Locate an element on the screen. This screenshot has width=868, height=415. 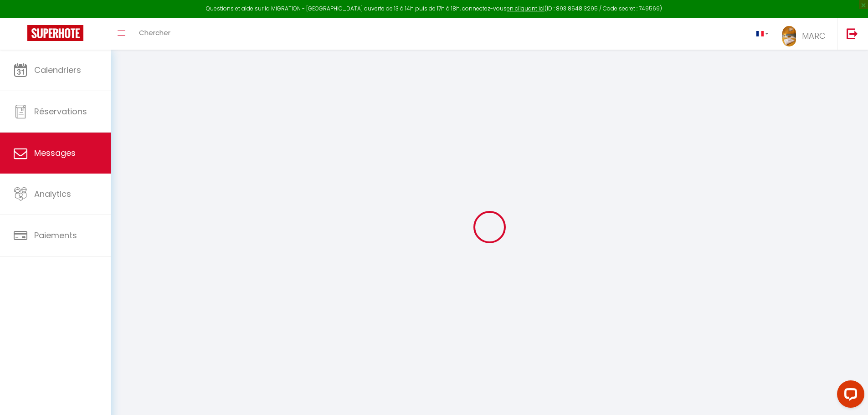
span: MARC is located at coordinates (814, 36).